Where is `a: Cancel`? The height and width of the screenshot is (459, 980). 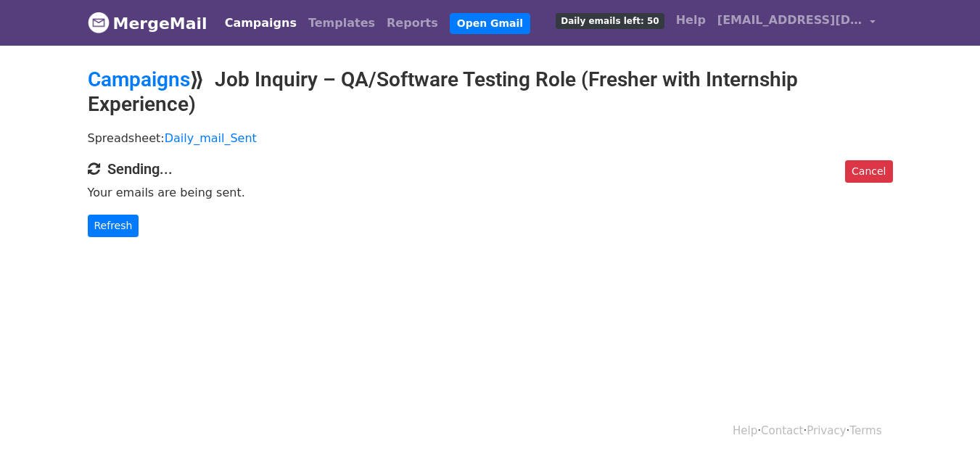
a: Cancel is located at coordinates (868, 171).